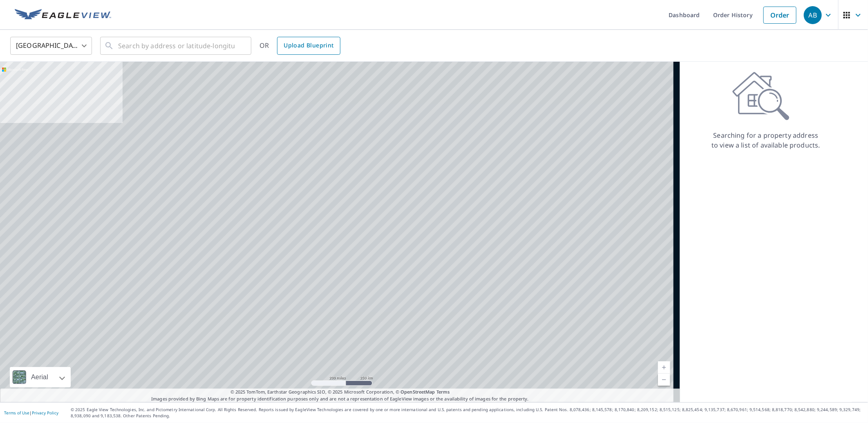  Describe the element at coordinates (308, 45) in the screenshot. I see `a: Upload Blueprint` at that location.